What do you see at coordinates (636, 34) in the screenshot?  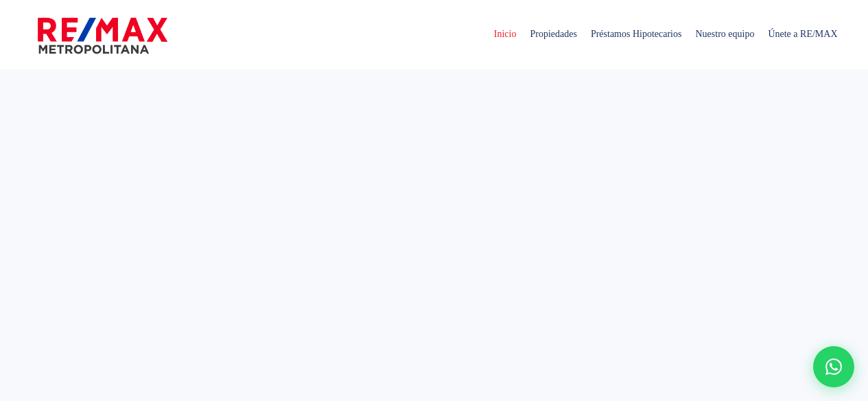 I see `span: Préstamos Hipotecarios` at bounding box center [636, 34].